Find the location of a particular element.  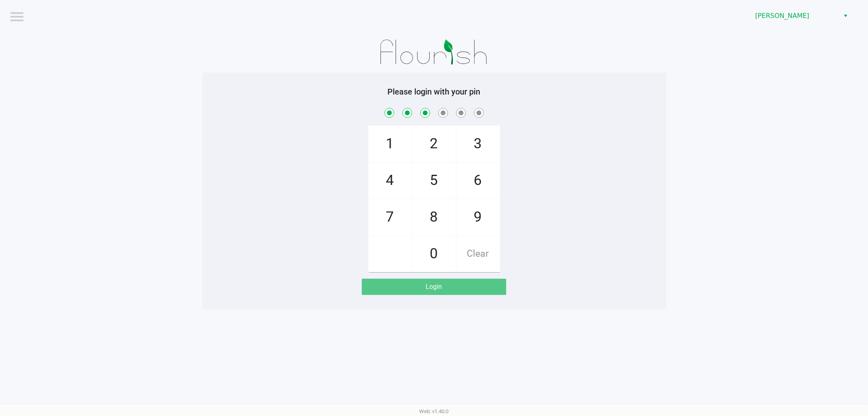

span: 3 is located at coordinates (479, 144).